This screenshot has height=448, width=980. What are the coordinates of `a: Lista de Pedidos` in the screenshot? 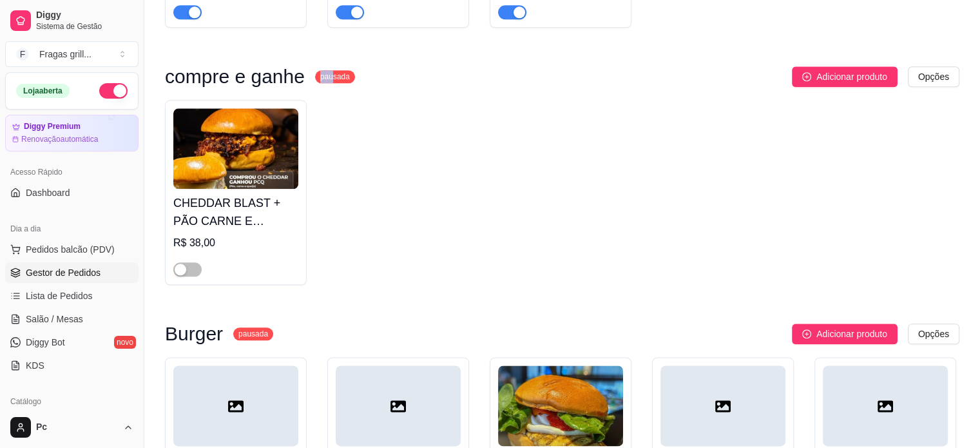 It's located at (72, 296).